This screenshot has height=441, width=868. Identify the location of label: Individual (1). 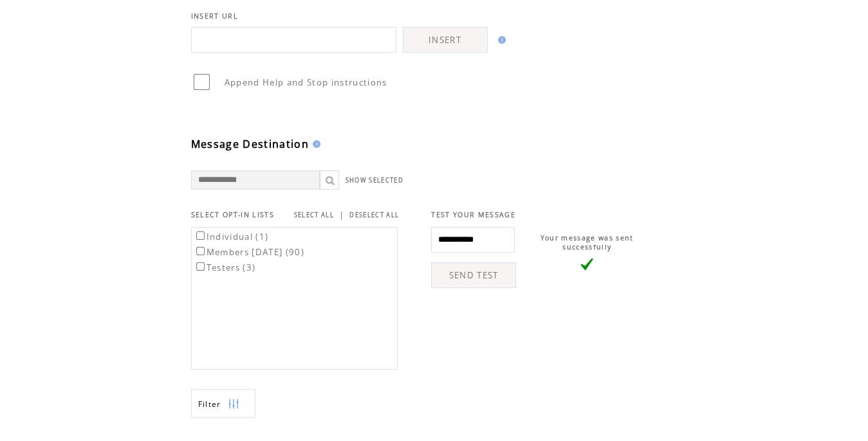
(231, 237).